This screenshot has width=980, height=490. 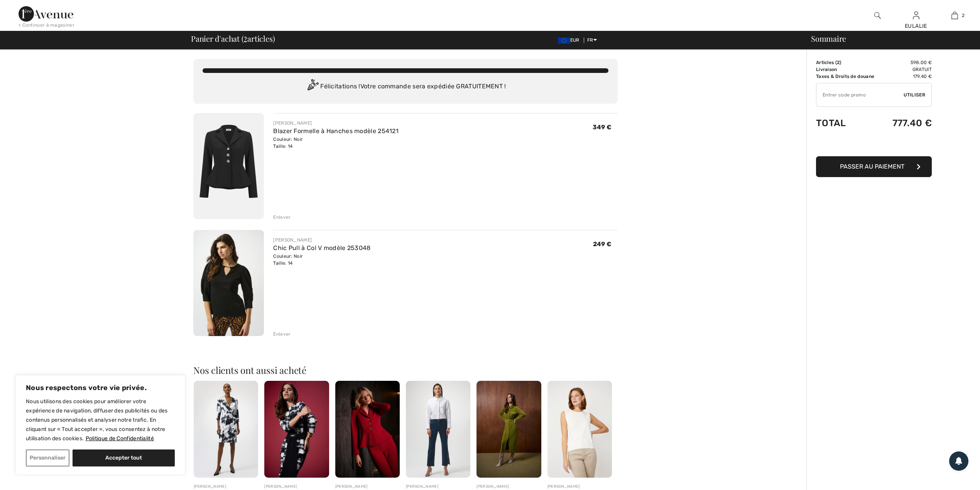 What do you see at coordinates (226, 429) in the screenshot?
I see `img: Robe Moulante Genou modèle 254171` at bounding box center [226, 429].